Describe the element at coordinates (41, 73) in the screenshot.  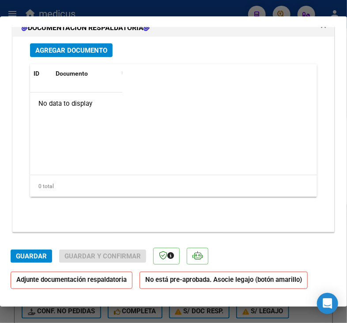
I see `datatable-header-cell: ID` at that location.